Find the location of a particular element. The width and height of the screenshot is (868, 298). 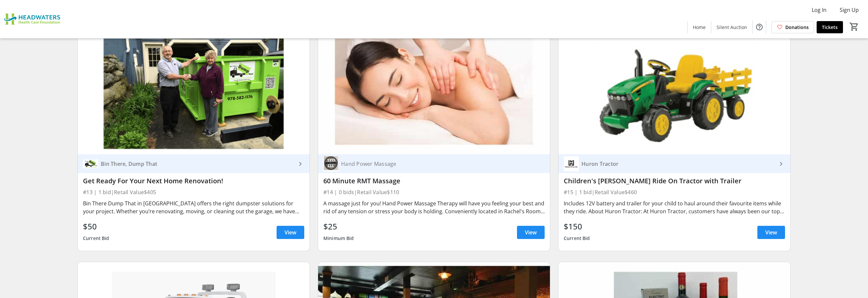

div: Minimum Bid is located at coordinates (339, 238).